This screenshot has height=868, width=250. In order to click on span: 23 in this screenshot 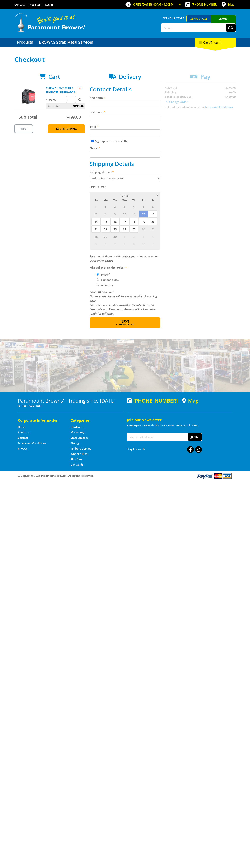, I will do `click(115, 229)`.